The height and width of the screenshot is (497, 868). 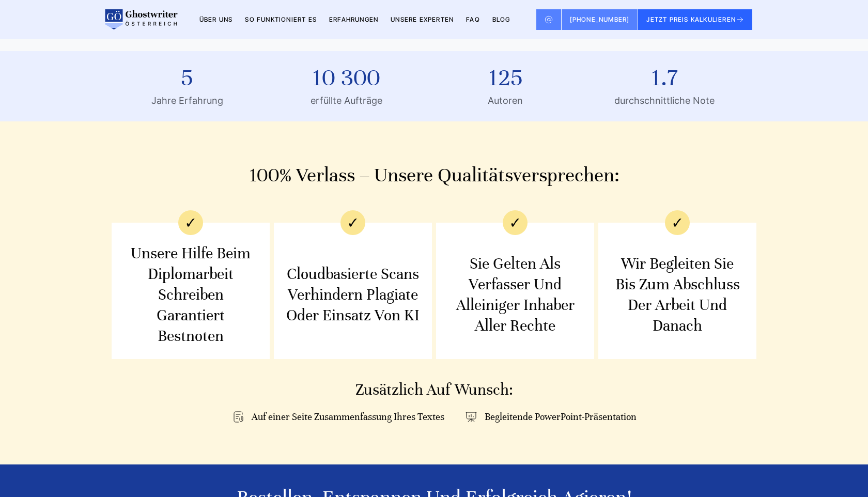 What do you see at coordinates (515, 223) in the screenshot?
I see `img: Sie gelten als Verfasser und alleiniger Inhaber aller Rechte` at bounding box center [515, 223].